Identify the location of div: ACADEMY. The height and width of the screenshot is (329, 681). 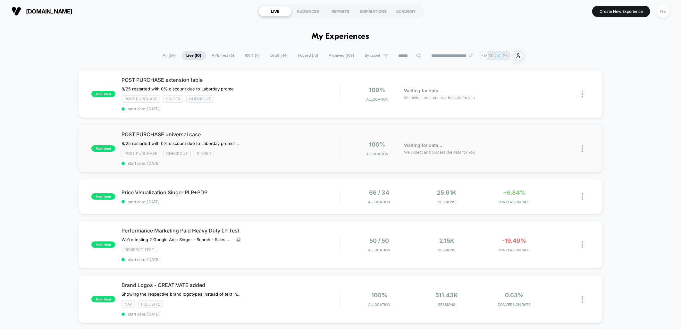
(406, 11).